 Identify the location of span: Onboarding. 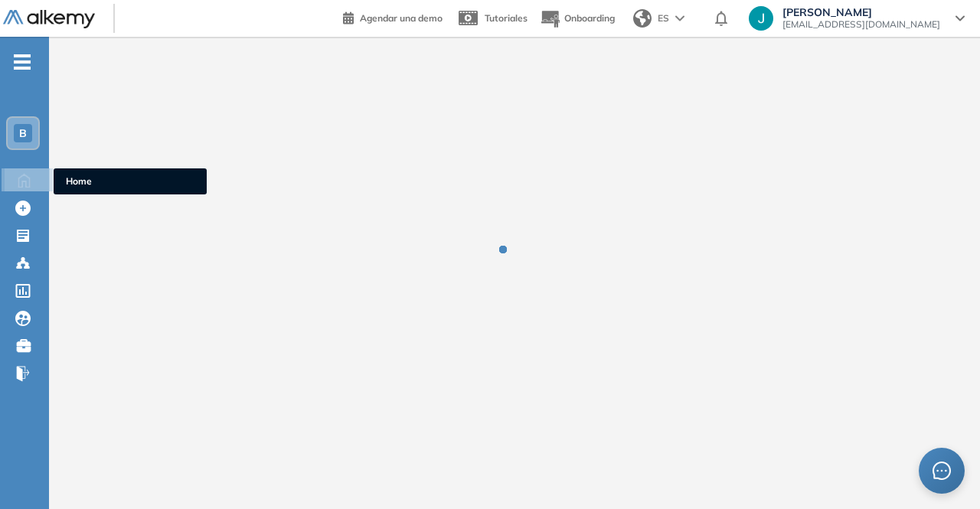
(589, 18).